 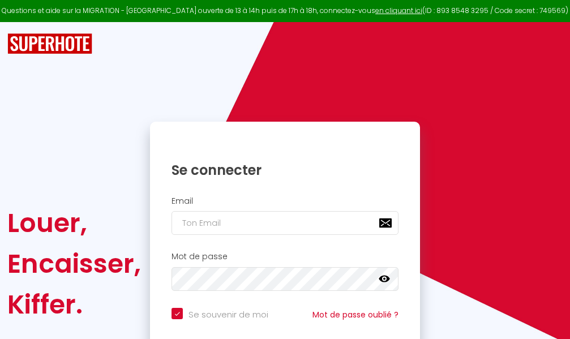 I want to click on div: Encaisser,, so click(x=74, y=264).